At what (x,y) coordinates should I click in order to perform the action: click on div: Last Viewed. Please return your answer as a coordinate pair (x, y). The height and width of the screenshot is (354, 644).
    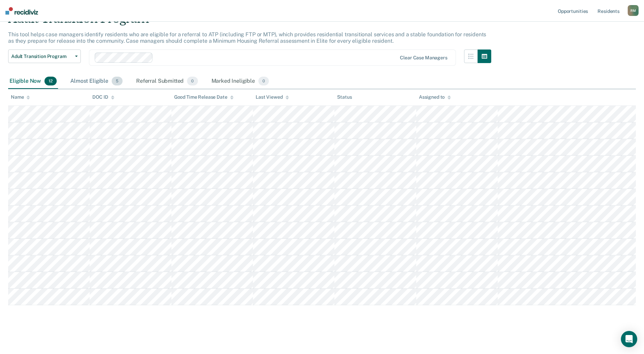
    Looking at the image, I should click on (272, 97).